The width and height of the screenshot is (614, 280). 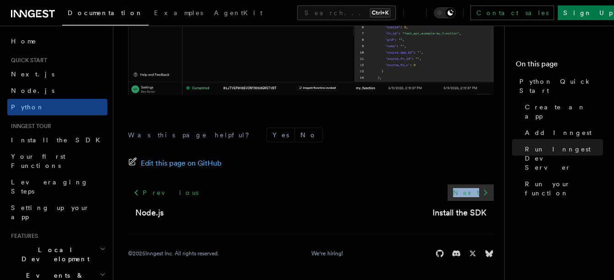 I want to click on span: Home, so click(x=24, y=41).